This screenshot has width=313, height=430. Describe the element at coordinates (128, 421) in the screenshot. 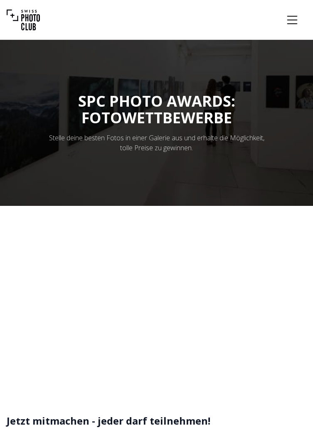

I see `h2: Jetzt mitmachen - jeder darf teilnehmen!` at that location.